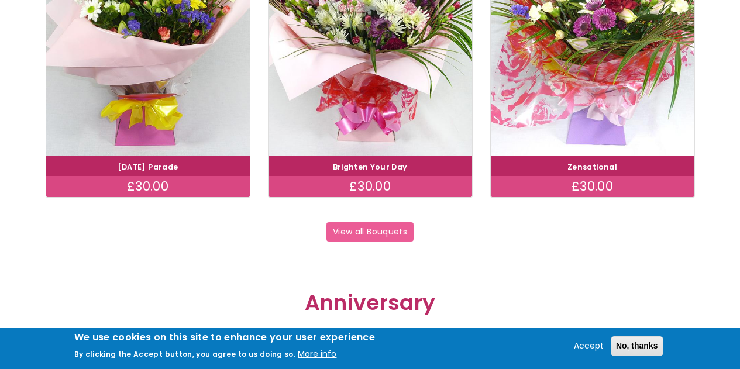 The image size is (740, 369). I want to click on h2: Anniversary, so click(370, 306).